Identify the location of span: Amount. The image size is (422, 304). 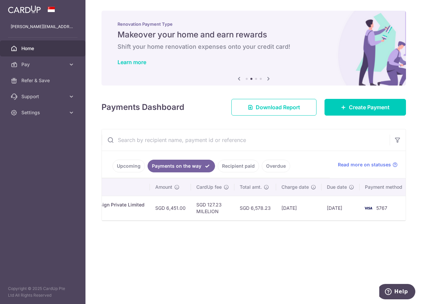
(164, 187).